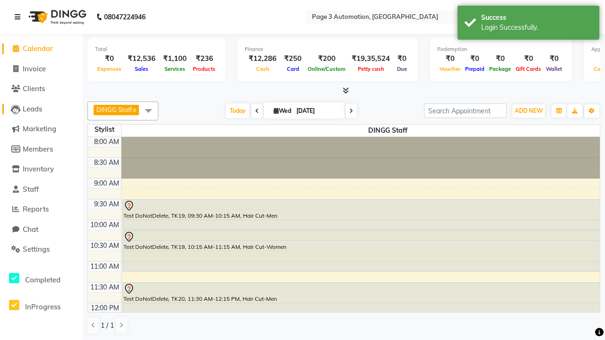  What do you see at coordinates (327, 49) in the screenshot?
I see `div: Finance` at bounding box center [327, 49].